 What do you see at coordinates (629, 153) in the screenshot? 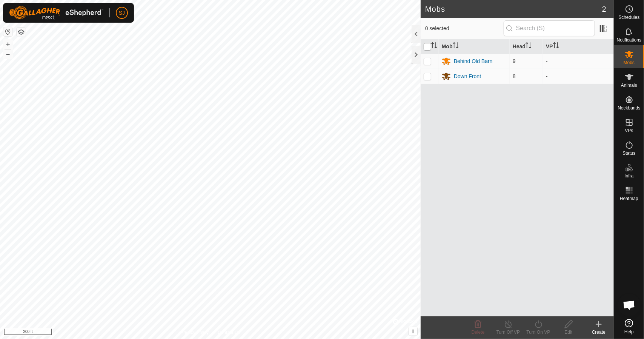
I see `span: Status` at bounding box center [629, 153].